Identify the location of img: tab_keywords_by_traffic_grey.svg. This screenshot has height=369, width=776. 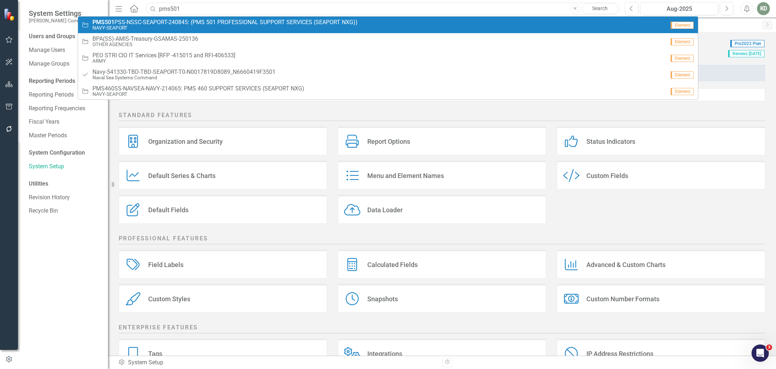
(75, 45).